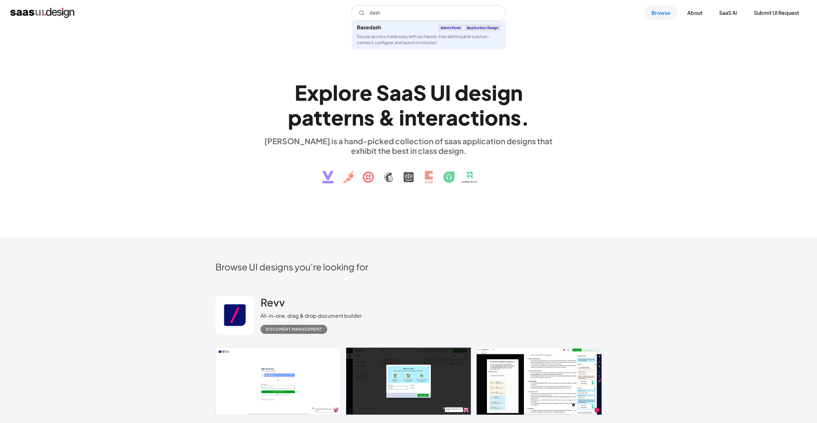 This screenshot has height=423, width=817. What do you see at coordinates (728, 13) in the screenshot?
I see `a: SaaS Ai` at bounding box center [728, 13].